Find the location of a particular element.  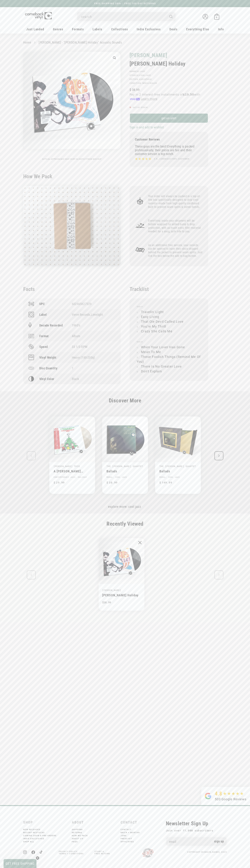

div: Next slide is located at coordinates (219, 456).